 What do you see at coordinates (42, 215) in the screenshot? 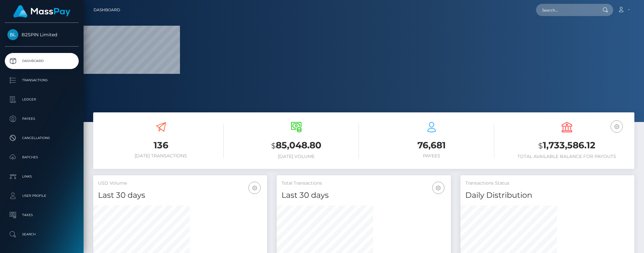
I see `p: Taxes` at bounding box center [42, 215].